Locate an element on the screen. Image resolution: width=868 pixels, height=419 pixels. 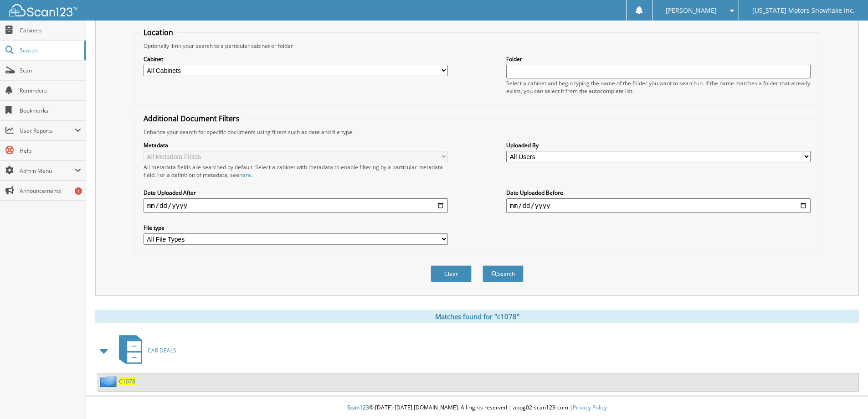
span: Admin Menu is located at coordinates (47, 170).